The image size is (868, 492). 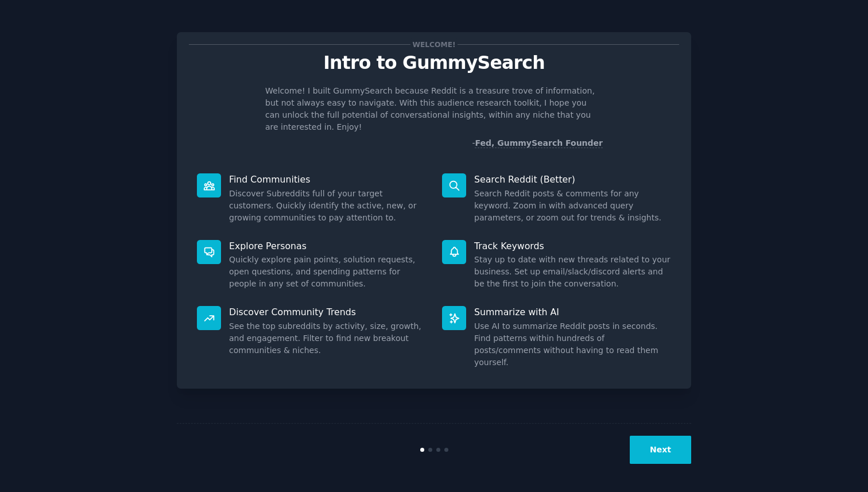 What do you see at coordinates (328, 179) in the screenshot?
I see `p: Find Communities` at bounding box center [328, 179].